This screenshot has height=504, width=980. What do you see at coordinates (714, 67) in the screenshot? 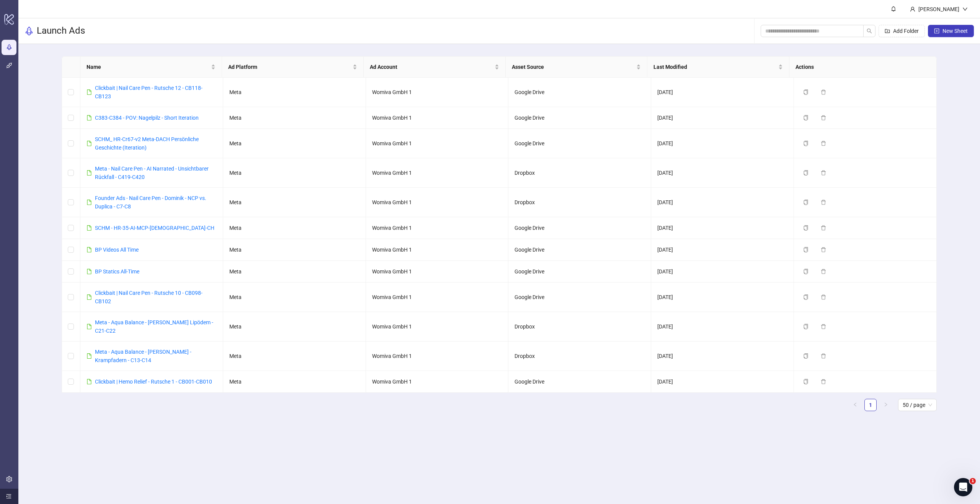
I see `span: Last Modified` at bounding box center [714, 67].